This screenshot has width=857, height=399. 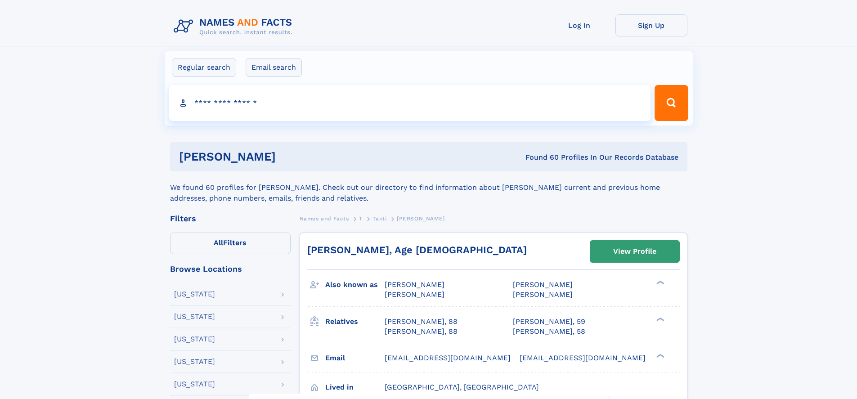 What do you see at coordinates (324, 218) in the screenshot?
I see `a: Names and Facts` at bounding box center [324, 218].